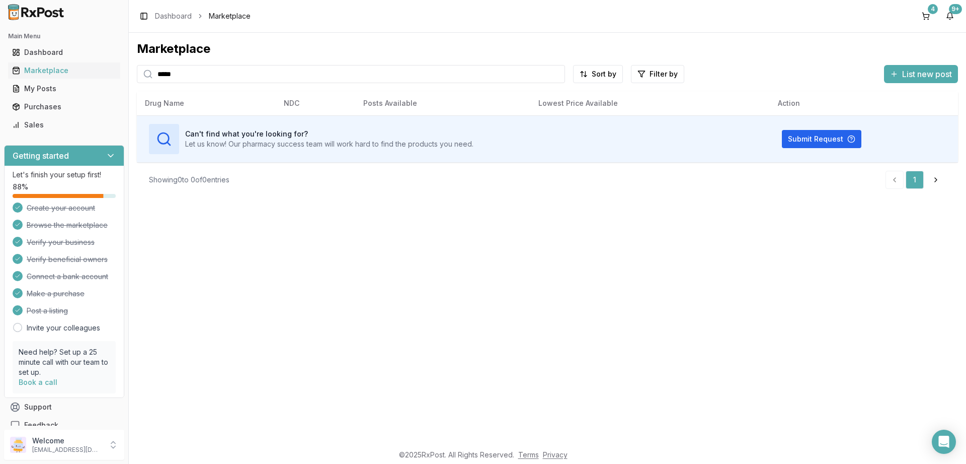 Image resolution: width=966 pixels, height=464 pixels. I want to click on p: Need help? Set up a 25 minute call with our team to set up., so click(64, 362).